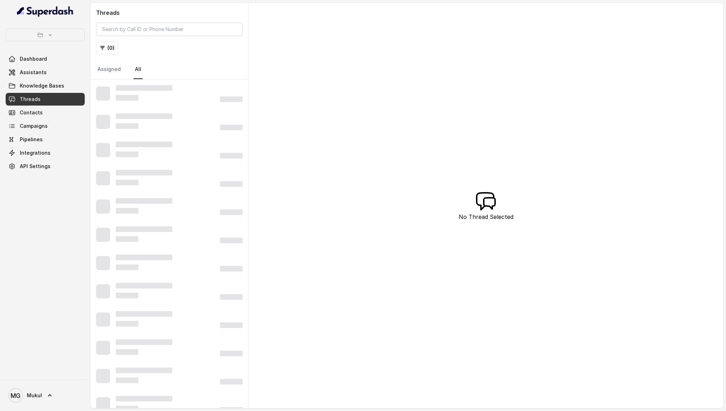 This screenshot has height=411, width=726. What do you see at coordinates (138, 70) in the screenshot?
I see `a: All` at bounding box center [138, 70].